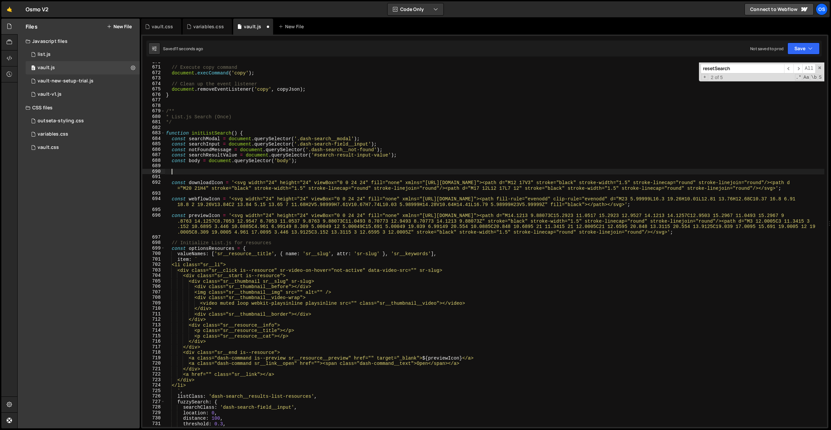 The width and height of the screenshot is (831, 430). Describe the element at coordinates (189, 49) in the screenshot. I see `div: 11 seconds ago` at that location.